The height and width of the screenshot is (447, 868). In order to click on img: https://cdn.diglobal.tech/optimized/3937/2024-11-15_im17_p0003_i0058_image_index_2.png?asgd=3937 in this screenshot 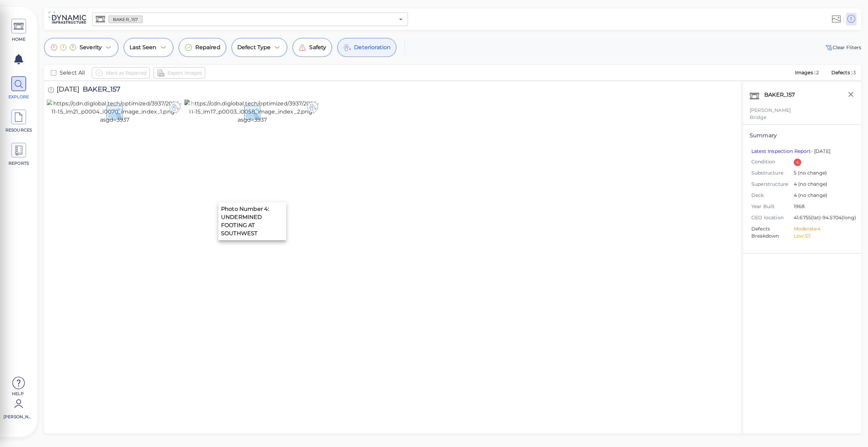, I will do `click(252, 112)`.